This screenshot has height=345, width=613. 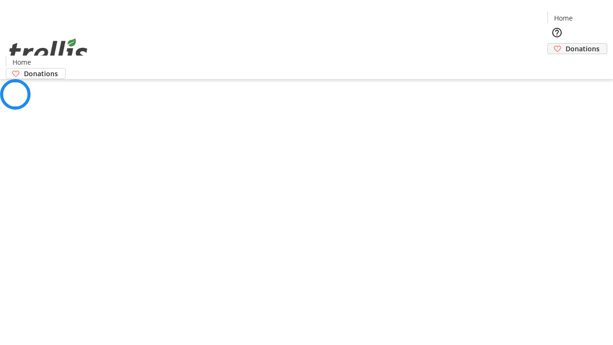 What do you see at coordinates (557, 64) in the screenshot?
I see `button: Cart` at bounding box center [557, 64].